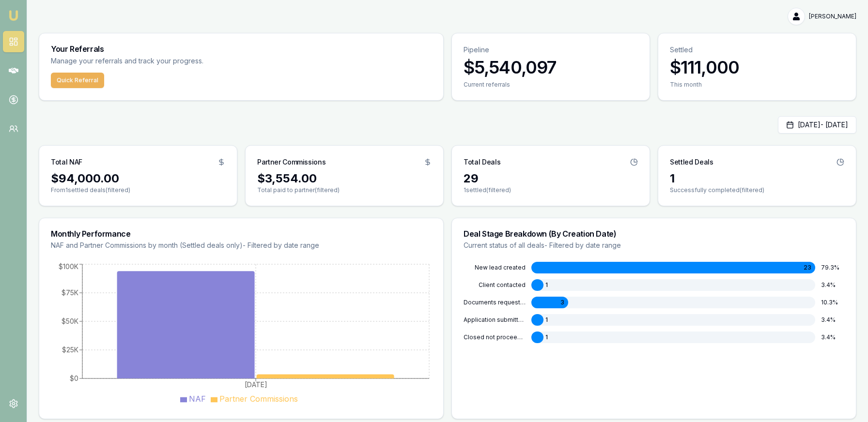  Describe the element at coordinates (241, 49) in the screenshot. I see `h3: Your Referrals` at that location.